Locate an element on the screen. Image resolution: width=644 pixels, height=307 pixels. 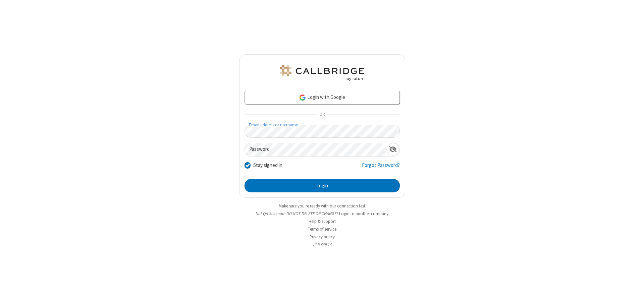
a: Help & support is located at coordinates (322, 221).